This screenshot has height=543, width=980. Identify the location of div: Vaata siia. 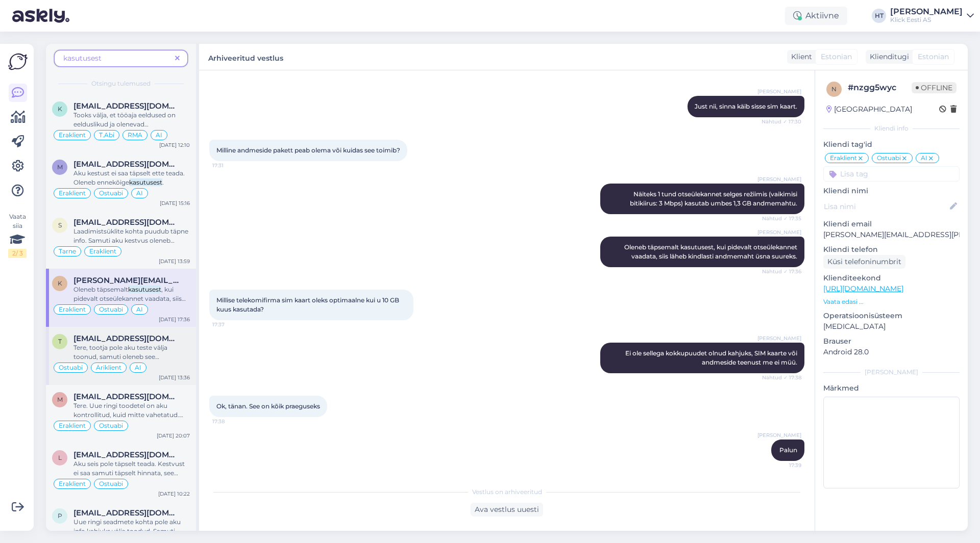
(17, 235).